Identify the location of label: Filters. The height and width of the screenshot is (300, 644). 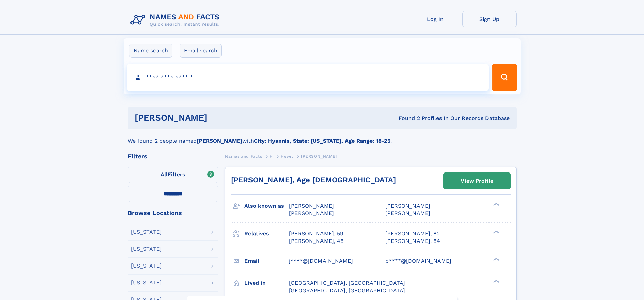
(173, 175).